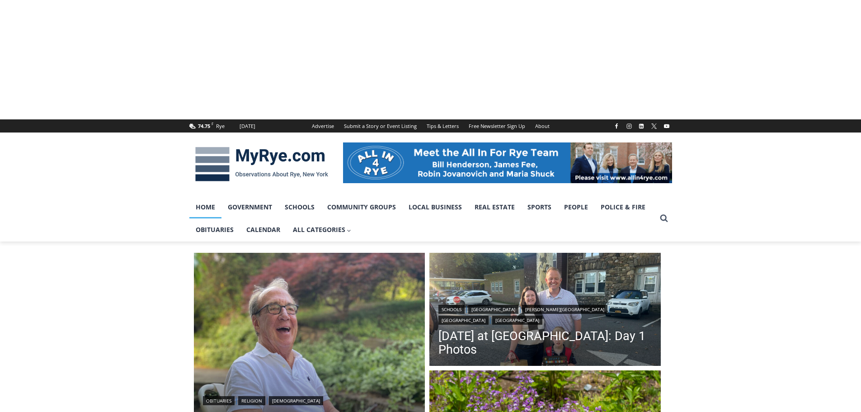 Image resolution: width=861 pixels, height=412 pixels. What do you see at coordinates (204, 126) in the screenshot?
I see `span: 74.75` at bounding box center [204, 126].